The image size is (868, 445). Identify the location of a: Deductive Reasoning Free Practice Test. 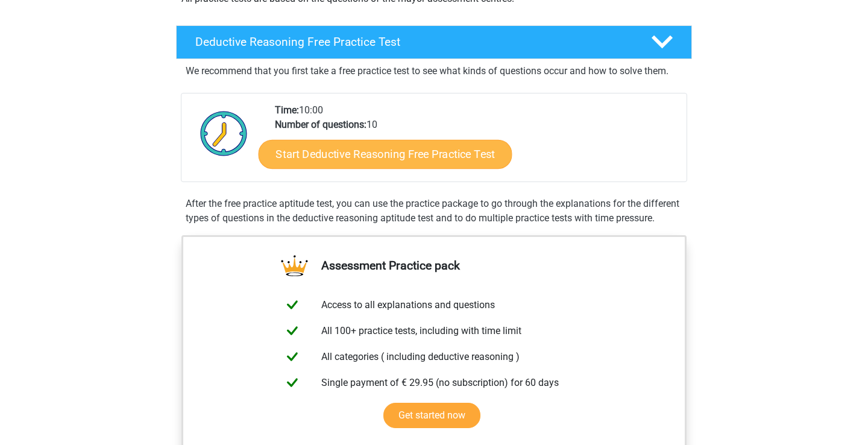
(434, 42).